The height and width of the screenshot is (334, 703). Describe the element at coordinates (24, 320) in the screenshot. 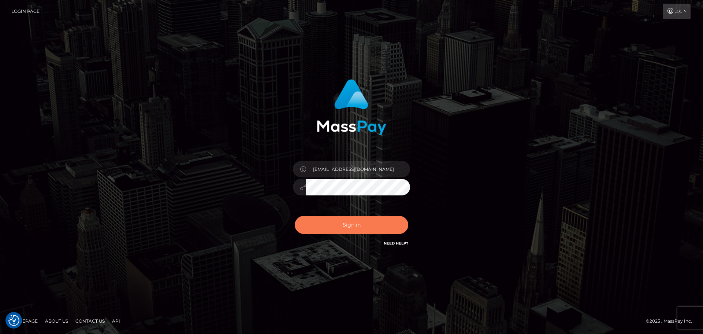

I see `a: Homepage` at that location.